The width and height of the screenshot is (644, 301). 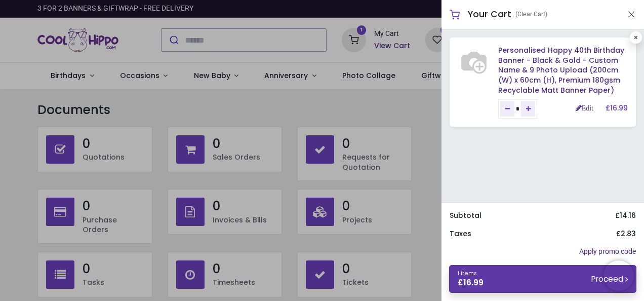 I want to click on a: Apply promo code, so click(x=607, y=251).